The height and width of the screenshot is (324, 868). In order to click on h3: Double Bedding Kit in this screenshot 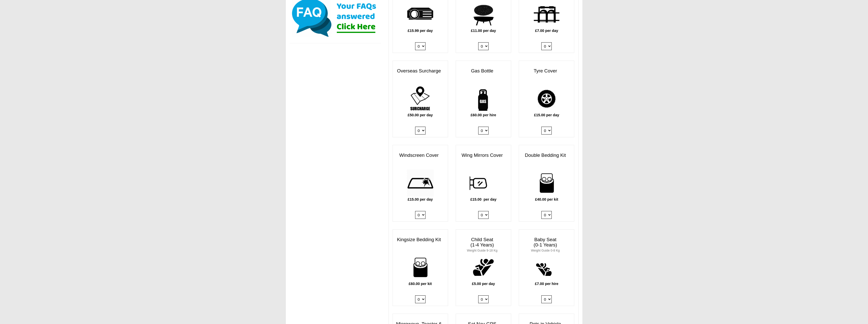, I will do `click(546, 155)`.